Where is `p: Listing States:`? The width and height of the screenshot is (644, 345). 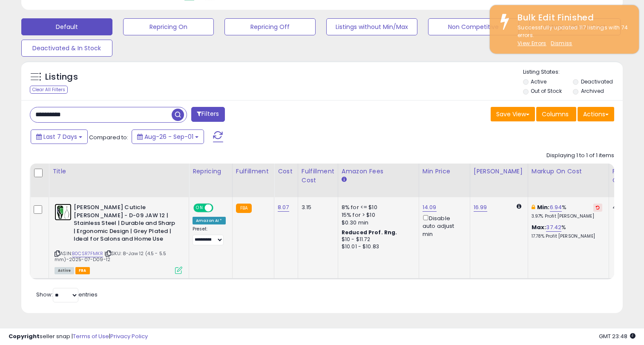 p: Listing States: is located at coordinates (573, 72).